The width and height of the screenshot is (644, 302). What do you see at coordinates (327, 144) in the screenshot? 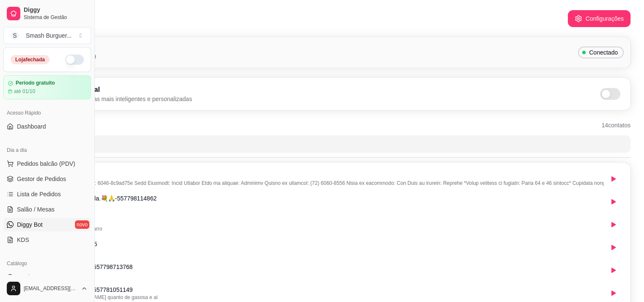
I see `input: Buscar contatos...` at bounding box center [327, 144].